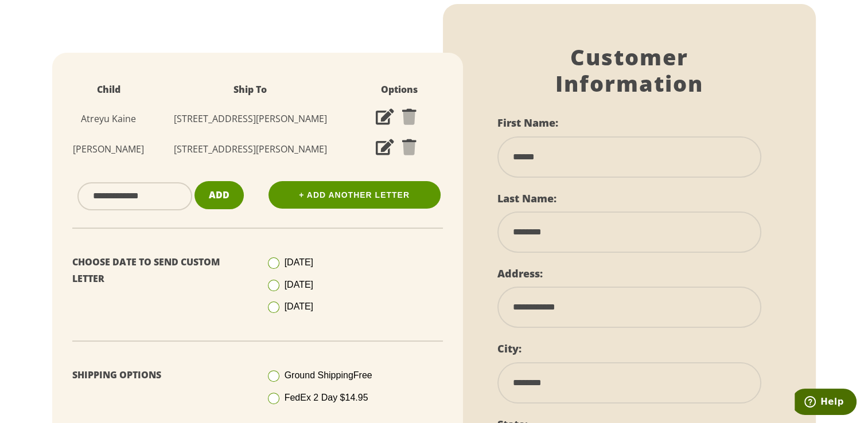 The width and height of the screenshot is (868, 423). What do you see at coordinates (509, 348) in the screenshot?
I see `label: City:` at bounding box center [509, 348].